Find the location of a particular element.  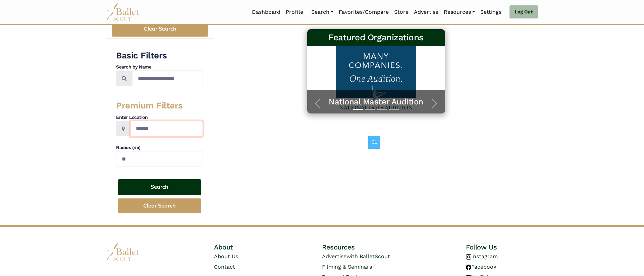

a: Log Out is located at coordinates (524, 12).